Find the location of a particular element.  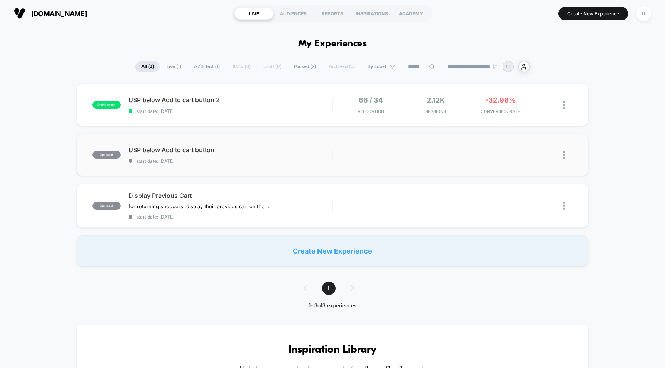

span: for returning shoppers, display their previous cart on the home page is located at coordinates (200, 207).